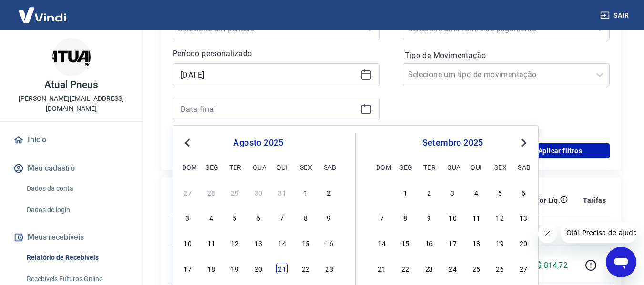 Image resolution: width=644 pixels, height=285 pixels. Describe the element at coordinates (268, 75) in the screenshot. I see `input: Data inicial` at that location.